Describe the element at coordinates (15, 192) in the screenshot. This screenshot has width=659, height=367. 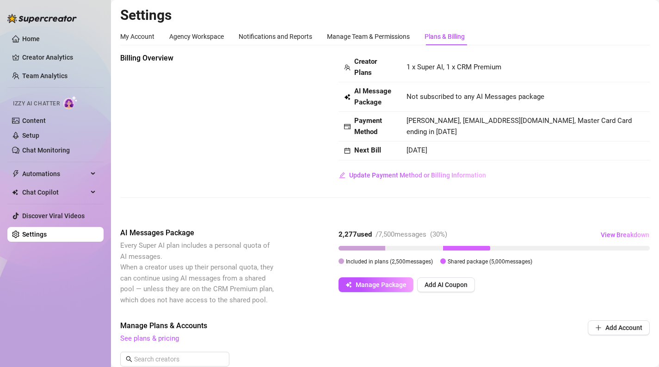
I see `img: Chat Copilot` at that location.